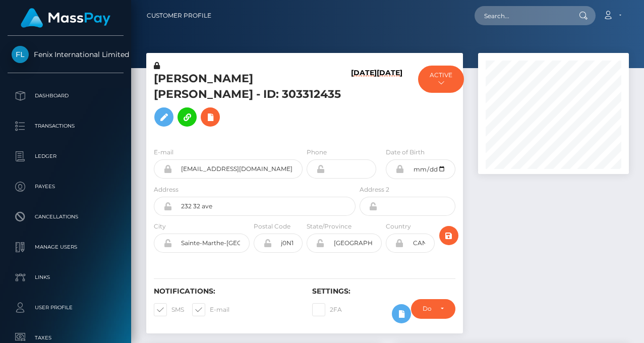  I want to click on p: Links, so click(66, 277).